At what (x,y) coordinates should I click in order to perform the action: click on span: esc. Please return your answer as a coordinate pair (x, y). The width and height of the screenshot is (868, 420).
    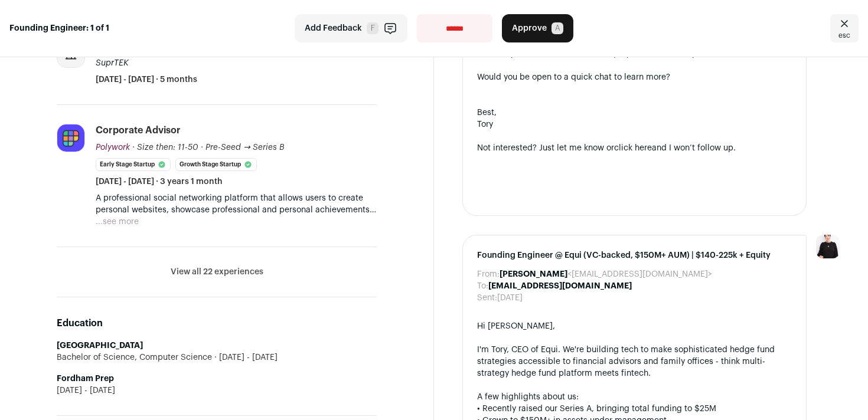
    Looking at the image, I should click on (844, 35).